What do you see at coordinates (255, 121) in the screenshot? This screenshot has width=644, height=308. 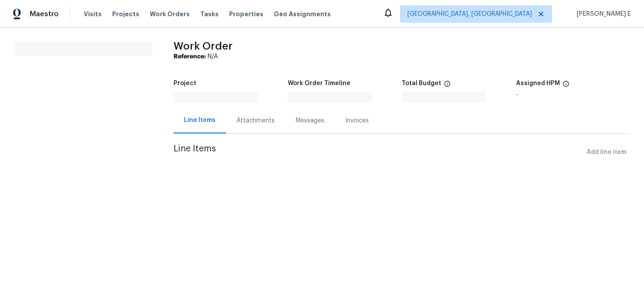 I see `div: Attachments` at bounding box center [255, 121].